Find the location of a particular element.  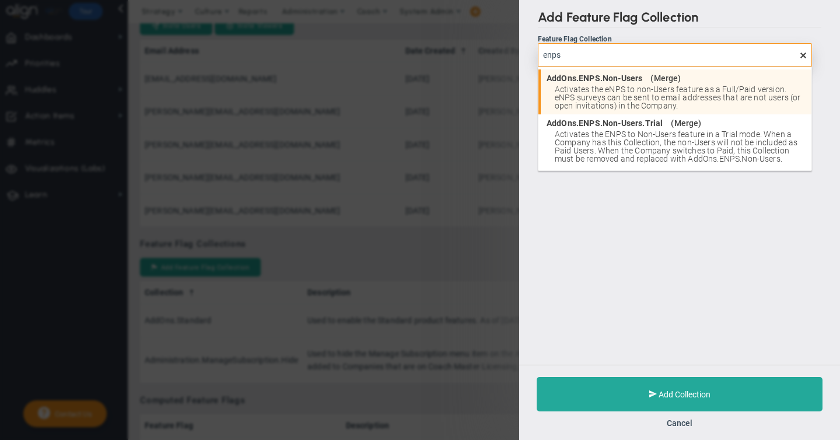

span: Activates the eNPS to non-Users feature as a Full/Paid version. eNPS surveys can be sent to email... is located at coordinates (680, 97).